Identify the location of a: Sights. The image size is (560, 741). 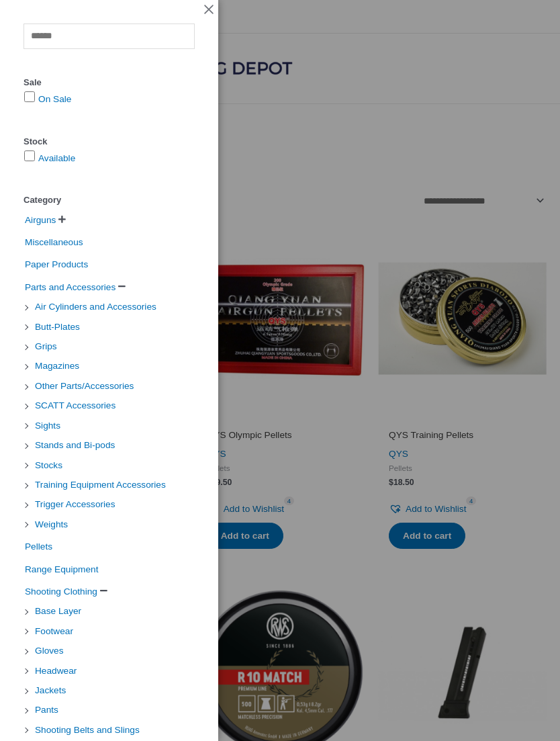
(48, 424).